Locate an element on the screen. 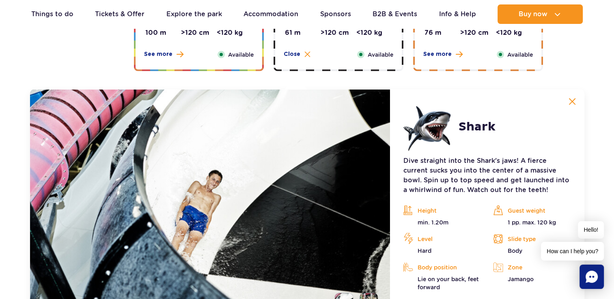 This screenshot has height=299, width=614. dd: 61 m is located at coordinates (303, 33).